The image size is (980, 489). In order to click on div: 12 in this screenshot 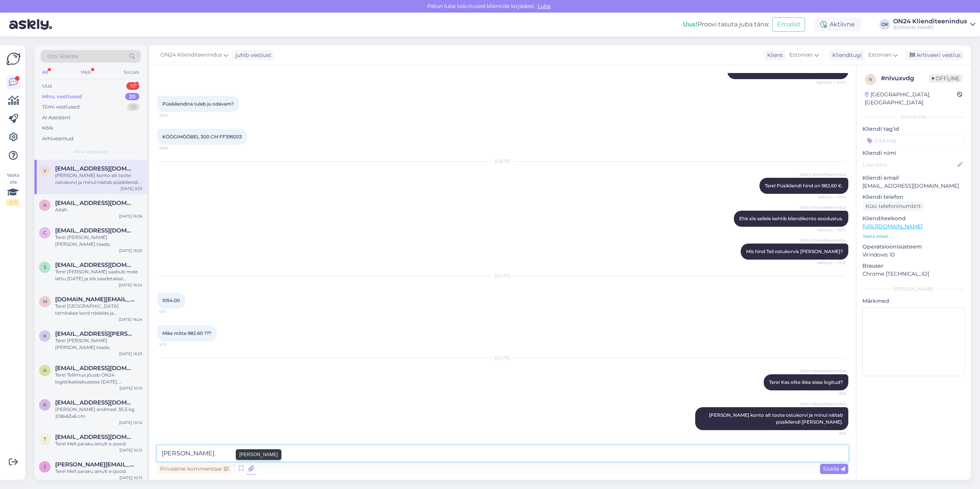, I will do `click(133, 108)`.